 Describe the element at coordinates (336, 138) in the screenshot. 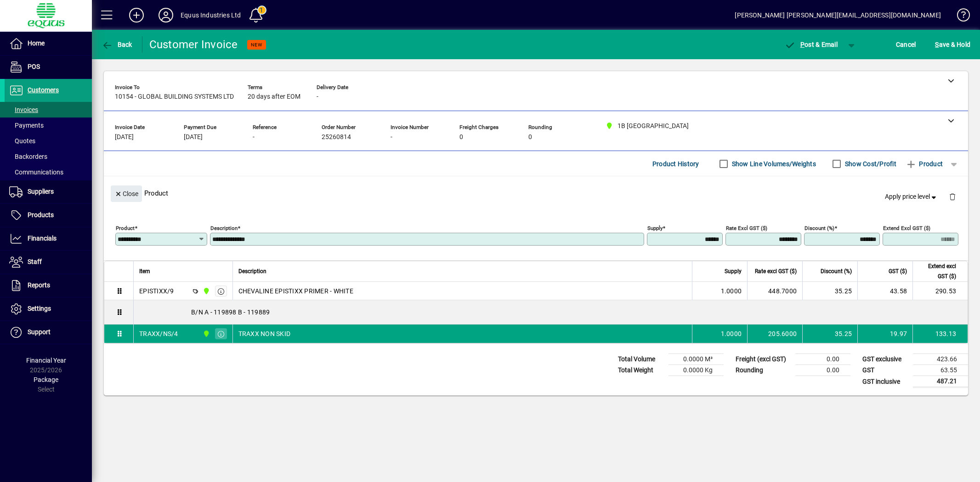

I see `span: 25260814` at that location.